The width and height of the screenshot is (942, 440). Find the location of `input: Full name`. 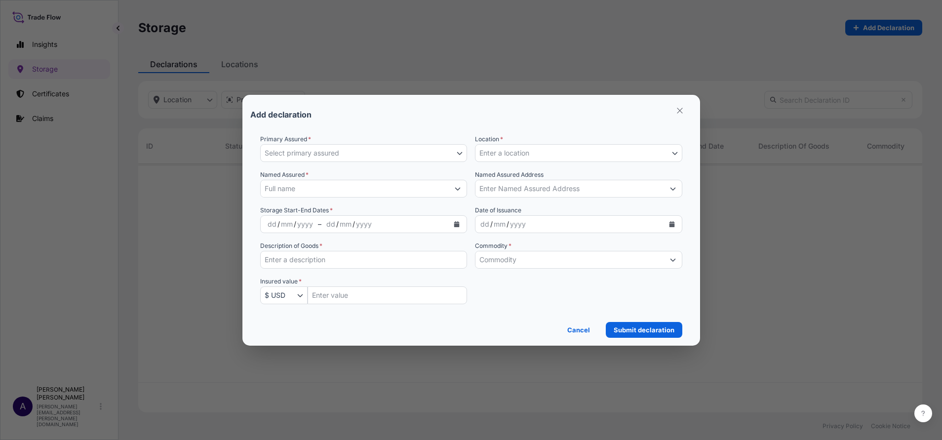

input: Full name is located at coordinates (355, 189).